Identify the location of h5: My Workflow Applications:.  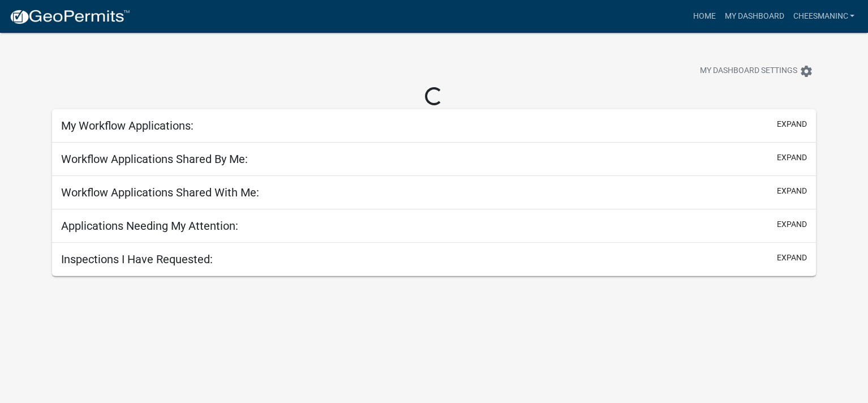
(127, 125).